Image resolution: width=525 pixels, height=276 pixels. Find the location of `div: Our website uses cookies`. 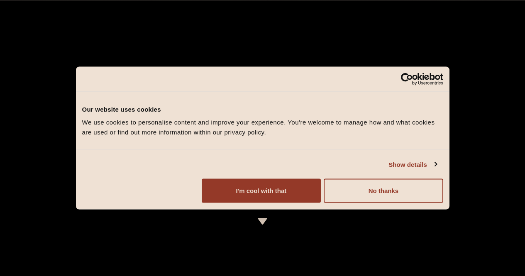

div: Our website uses cookies is located at coordinates (263, 109).